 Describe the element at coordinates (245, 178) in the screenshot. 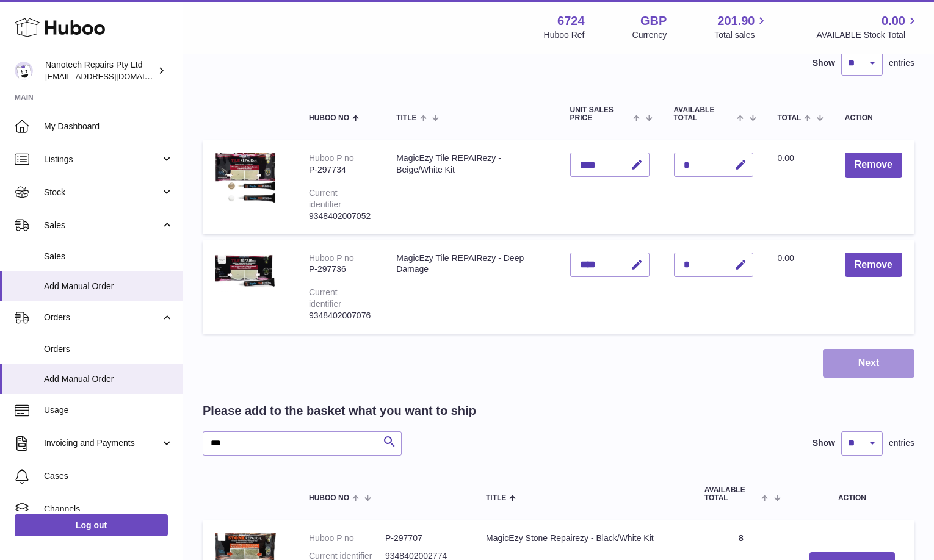

I see `img: MagicEzy Tile REPAIRezy - Beige/White Kit` at that location.